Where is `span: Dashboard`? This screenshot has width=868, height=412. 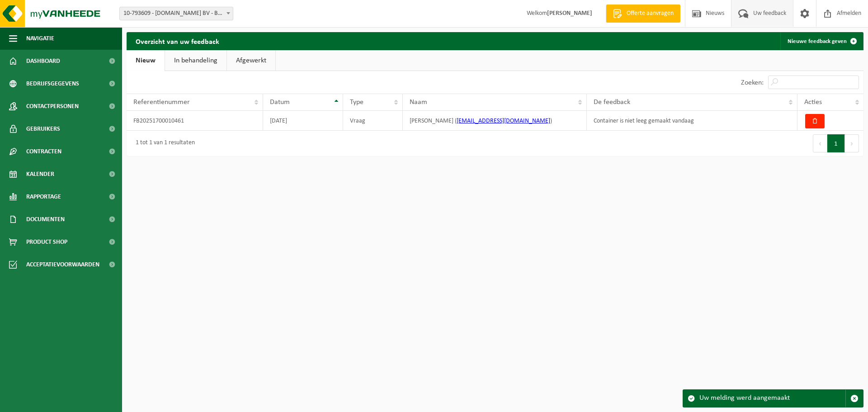
span: Dashboard is located at coordinates (43, 61).